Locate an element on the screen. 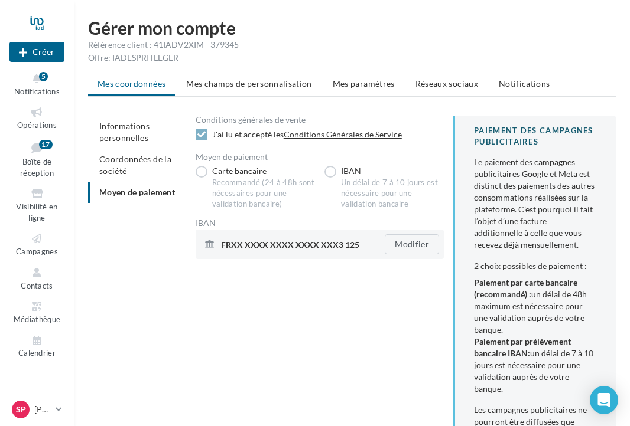 This screenshot has width=630, height=426. span: Coordonnées de la société is located at coordinates (135, 165).